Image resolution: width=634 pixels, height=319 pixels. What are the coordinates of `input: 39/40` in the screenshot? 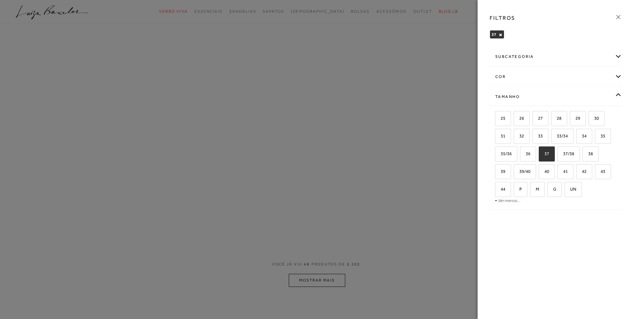 It's located at (516, 173).